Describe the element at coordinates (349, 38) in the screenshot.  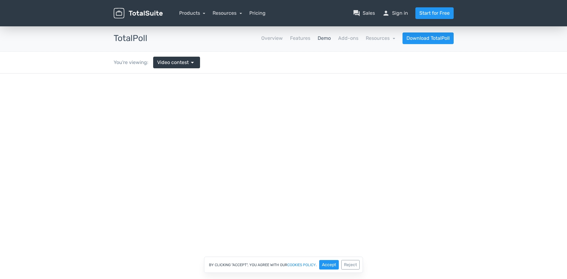
I see `a: Add-ons` at that location.